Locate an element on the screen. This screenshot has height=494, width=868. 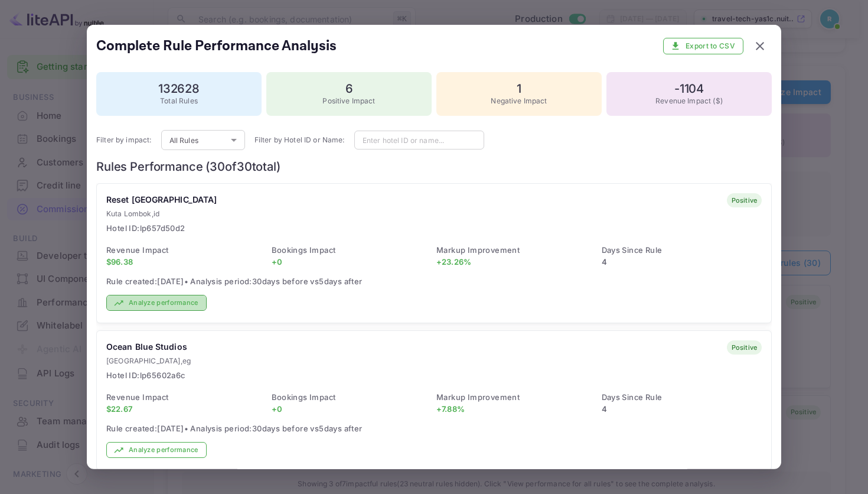
span: Hotel ID: lp65602a6c is located at coordinates (146, 375).